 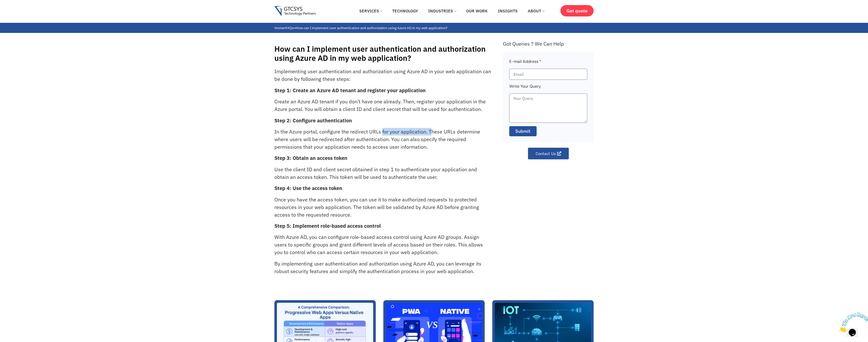 I want to click on strong: Step 3: Obtain an access token, so click(x=311, y=158).